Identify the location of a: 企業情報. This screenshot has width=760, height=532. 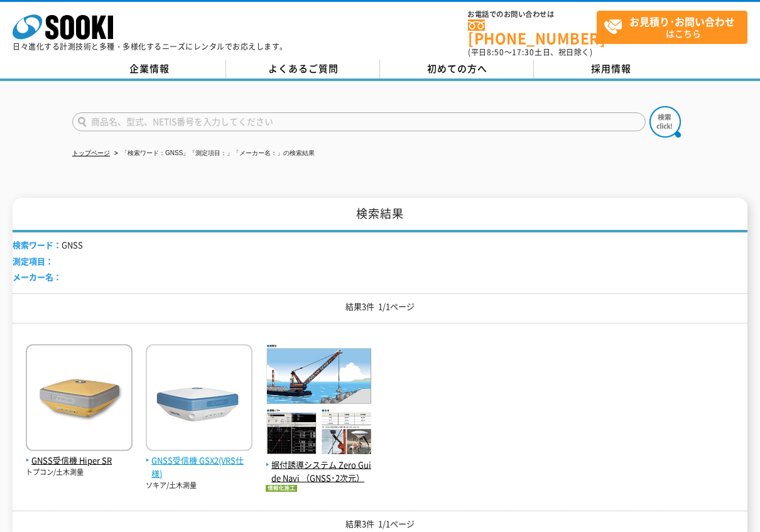
(149, 69).